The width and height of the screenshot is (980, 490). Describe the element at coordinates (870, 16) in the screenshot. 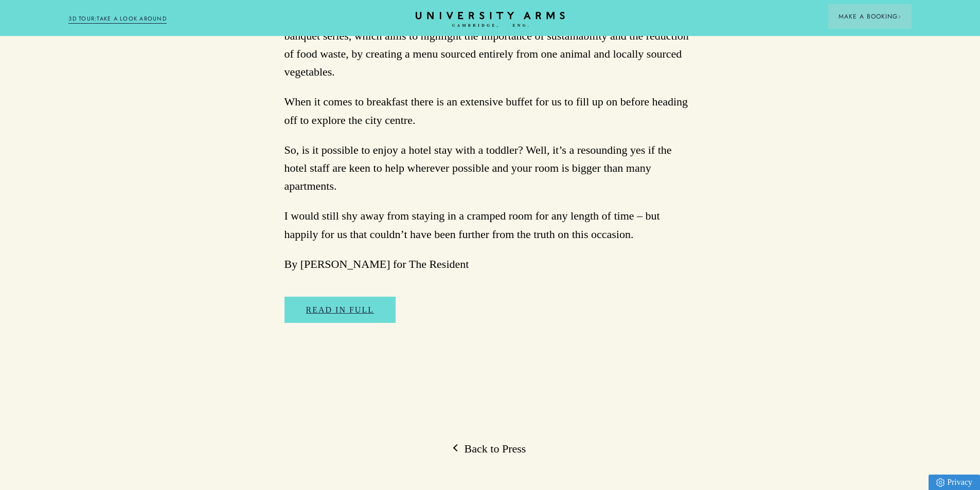

I see `button: Make a BookingArrow icon` at that location.